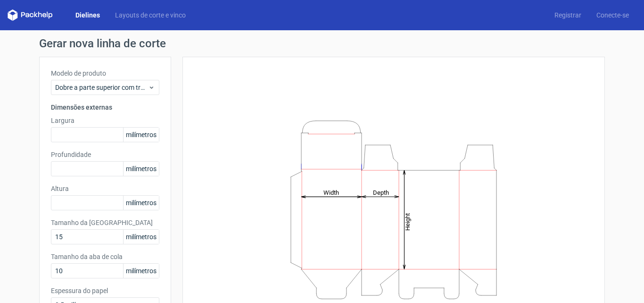 This screenshot has height=303, width=644. What do you see at coordinates (71, 154) in the screenshot?
I see `font: Profundidade` at bounding box center [71, 154].